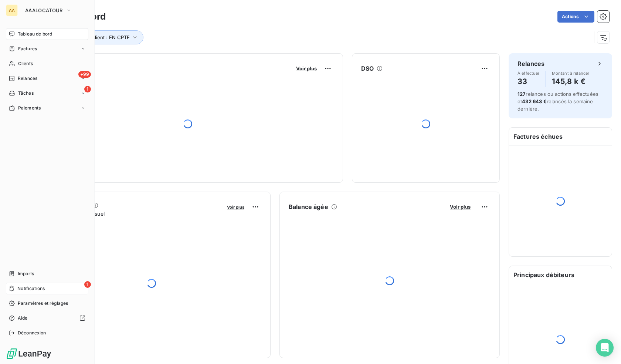 The image size is (621, 364). What do you see at coordinates (528, 81) in the screenshot?
I see `h4: 33` at bounding box center [528, 81].